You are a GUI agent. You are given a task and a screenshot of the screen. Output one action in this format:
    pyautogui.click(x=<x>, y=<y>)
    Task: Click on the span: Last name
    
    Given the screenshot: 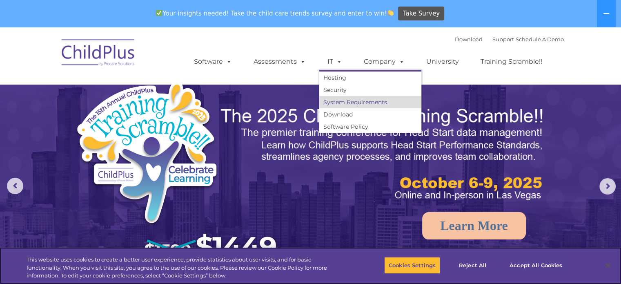 What is the action you would take?
    pyautogui.click(x=126, y=57)
    